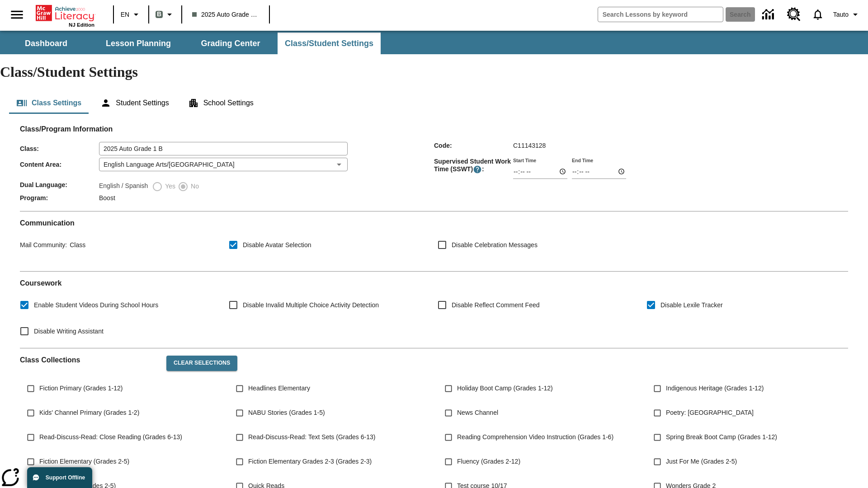  What do you see at coordinates (701, 462) in the screenshot?
I see `span: Just For Me (Grades 2-5)` at bounding box center [701, 462].